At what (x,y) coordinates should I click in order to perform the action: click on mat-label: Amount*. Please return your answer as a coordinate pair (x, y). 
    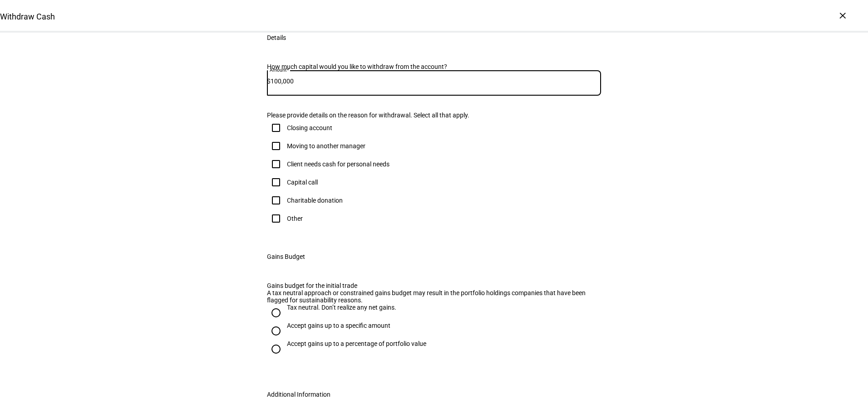
    Looking at the image, I should click on (279, 70).